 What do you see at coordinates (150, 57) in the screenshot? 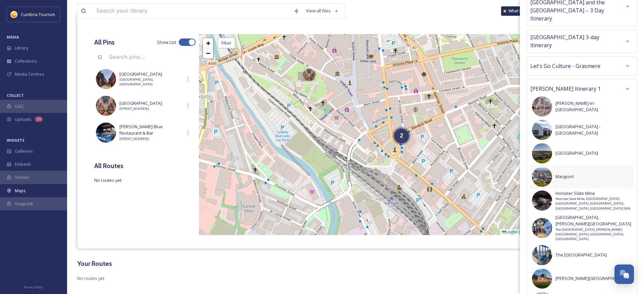
I see `input: Search pins...` at bounding box center [150, 57].